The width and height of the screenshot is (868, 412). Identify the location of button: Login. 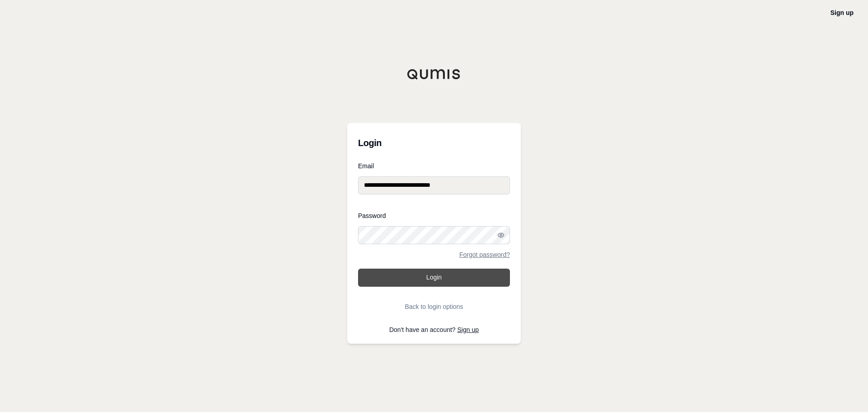
(434, 278).